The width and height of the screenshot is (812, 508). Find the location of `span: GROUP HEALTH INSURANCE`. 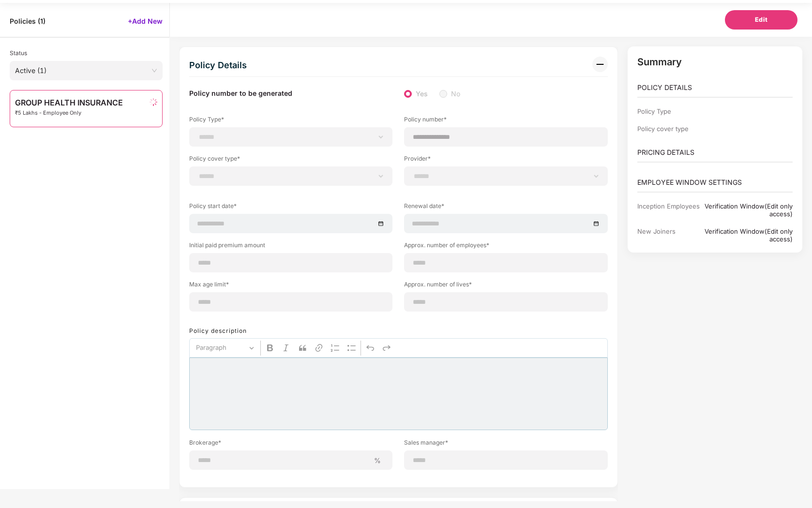

span: GROUP HEALTH INSURANCE is located at coordinates (69, 103).